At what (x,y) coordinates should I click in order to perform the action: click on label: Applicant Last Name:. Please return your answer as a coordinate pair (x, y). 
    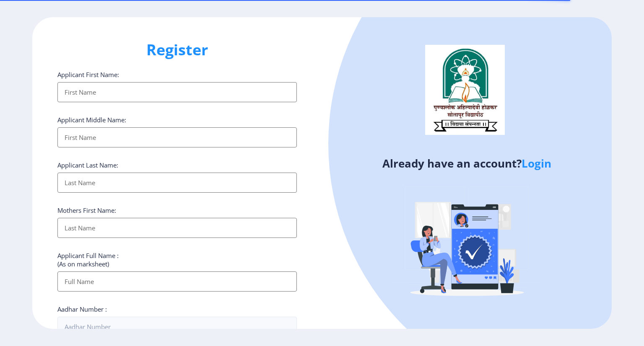
    Looking at the image, I should click on (88, 165).